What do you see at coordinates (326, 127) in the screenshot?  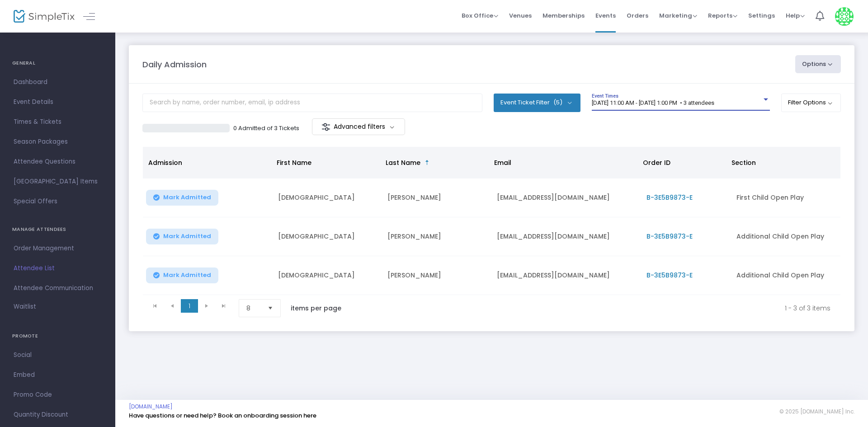 I see `img: filter` at bounding box center [326, 127].